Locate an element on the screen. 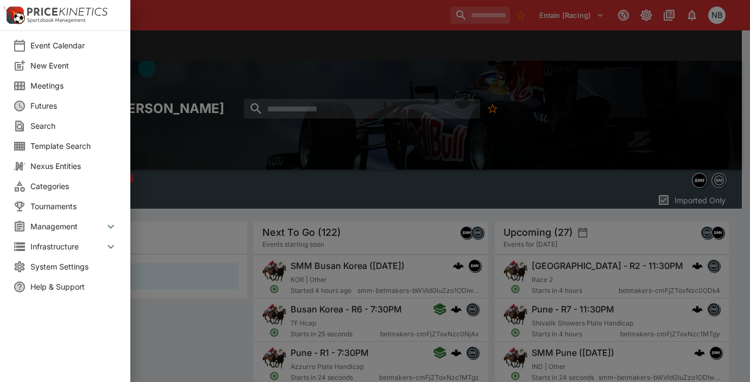 The width and height of the screenshot is (750, 382). span: New Event is located at coordinates (74, 65).